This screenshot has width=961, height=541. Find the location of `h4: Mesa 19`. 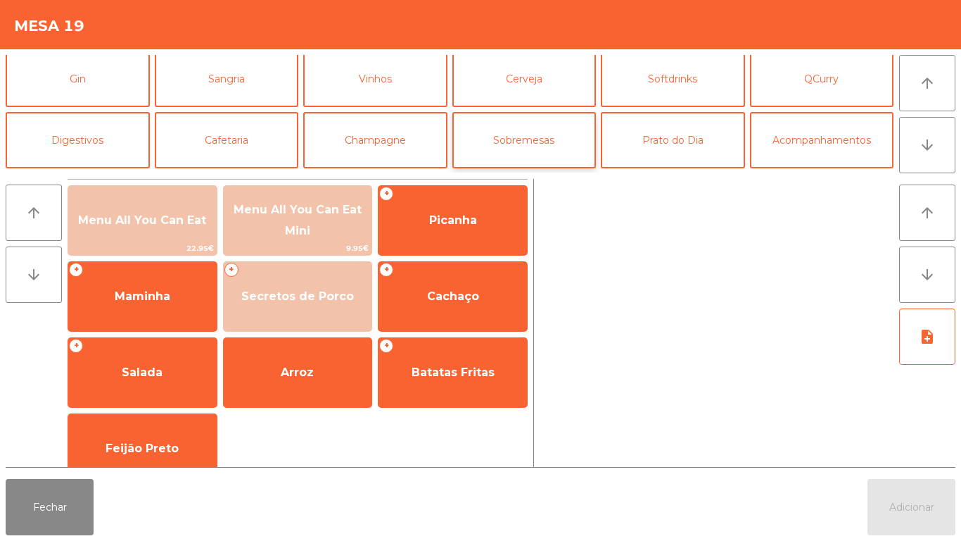

h4: Mesa 19 is located at coordinates (49, 26).